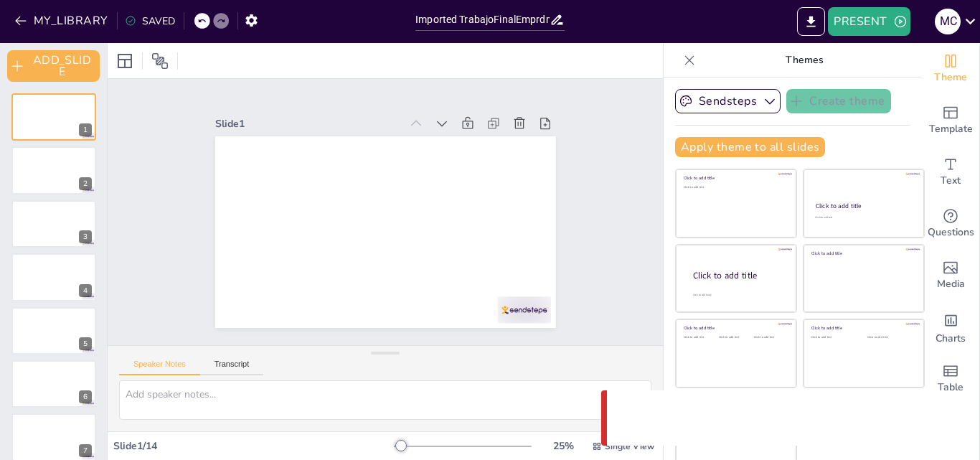  Describe the element at coordinates (738, 294) in the screenshot. I see `div: Click to add body` at that location.